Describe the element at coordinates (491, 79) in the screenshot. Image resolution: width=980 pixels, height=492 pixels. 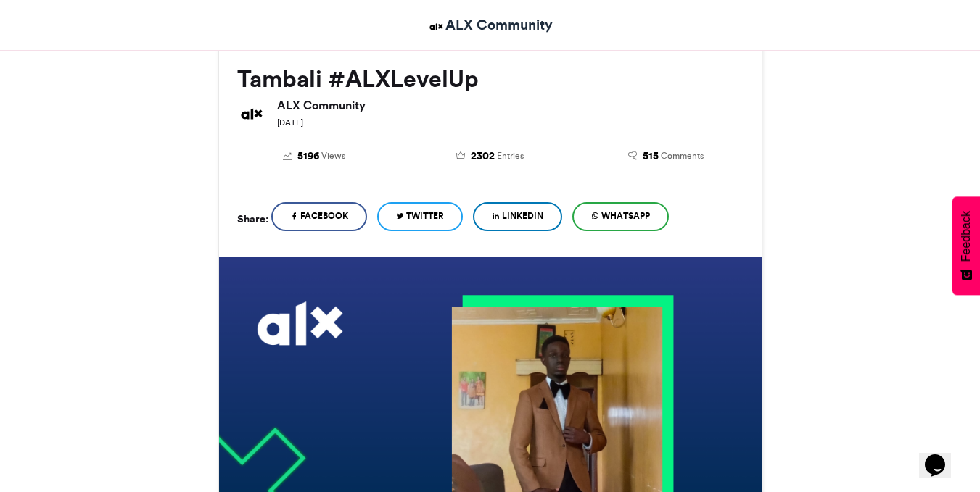
I see `h2: Tambali #ALXLevelUp` at that location.